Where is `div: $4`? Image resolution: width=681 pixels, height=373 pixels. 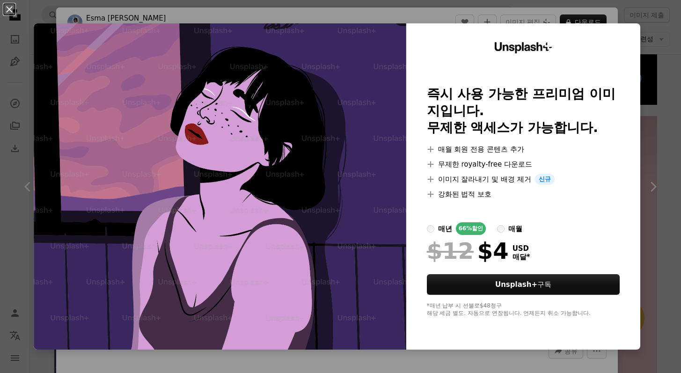 div: $4 is located at coordinates (468, 251).